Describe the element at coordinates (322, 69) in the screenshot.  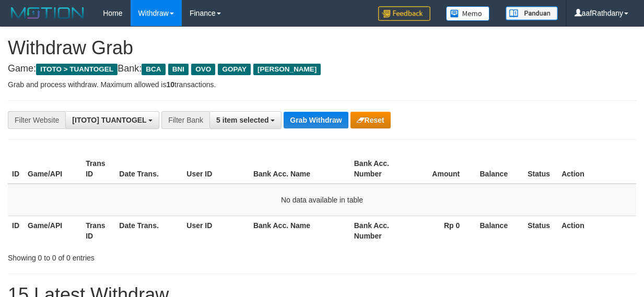
I see `h4: Game: Bank:` at that location.